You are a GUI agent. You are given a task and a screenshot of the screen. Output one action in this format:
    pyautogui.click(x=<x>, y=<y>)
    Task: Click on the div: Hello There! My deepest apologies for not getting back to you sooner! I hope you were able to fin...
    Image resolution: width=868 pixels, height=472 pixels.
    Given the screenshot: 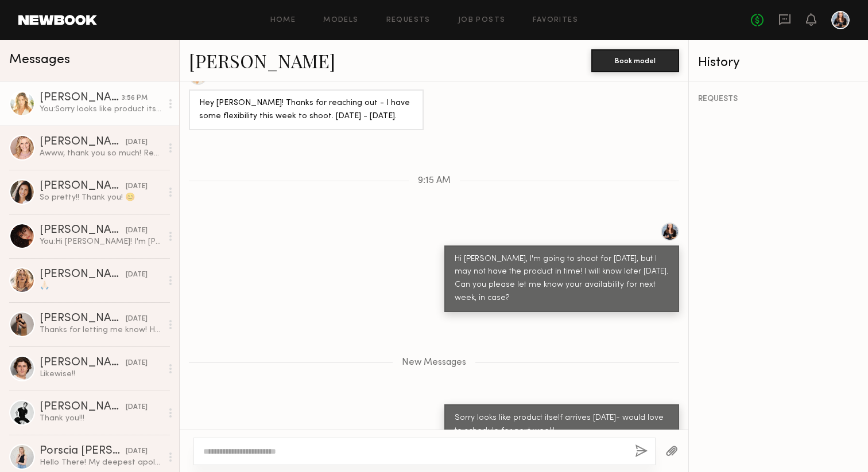 What is the action you would take?
    pyautogui.click(x=100, y=463)
    